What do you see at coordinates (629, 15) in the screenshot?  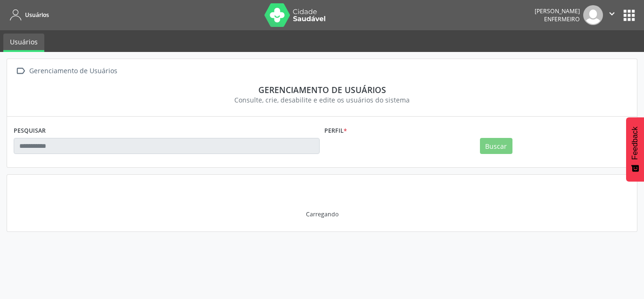 I see `button: apps` at bounding box center [629, 15].